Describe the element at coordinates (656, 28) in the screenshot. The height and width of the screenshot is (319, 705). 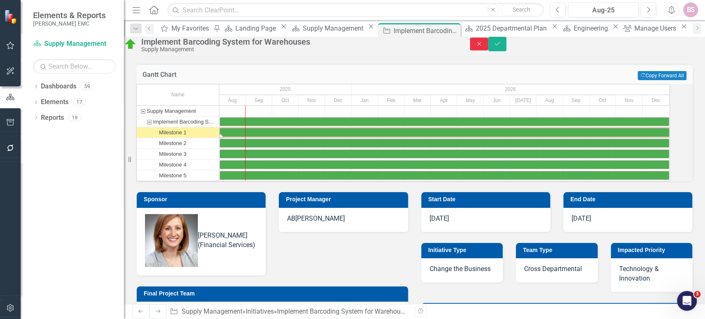
I see `div: Manage Users` at that location.